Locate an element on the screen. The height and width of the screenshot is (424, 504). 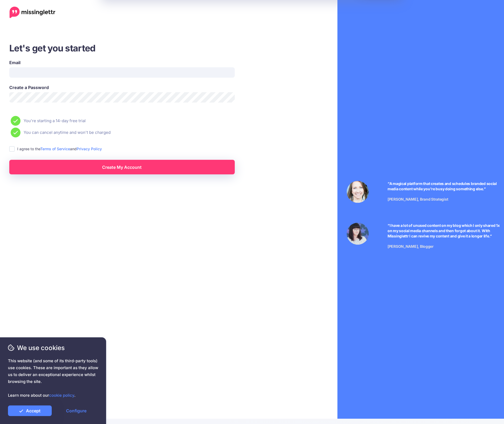
a: Terms of Service is located at coordinates (55, 149).